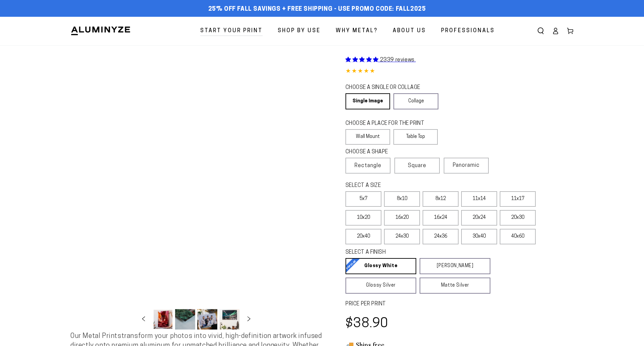 The height and width of the screenshot is (346, 644). What do you see at coordinates (367, 324) in the screenshot?
I see `bdi: $38.90` at bounding box center [367, 324].